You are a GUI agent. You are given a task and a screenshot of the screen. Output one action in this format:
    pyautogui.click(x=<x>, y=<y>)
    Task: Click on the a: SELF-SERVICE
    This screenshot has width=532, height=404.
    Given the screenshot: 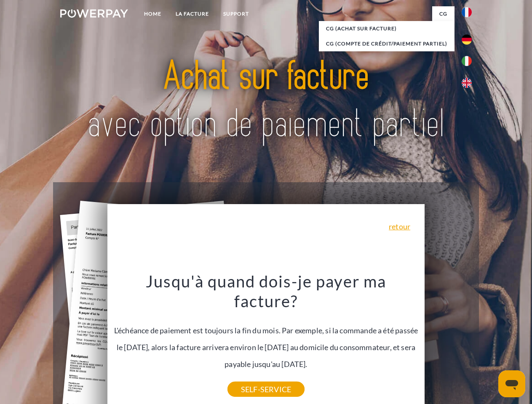 What is the action you would take?
    pyautogui.click(x=266, y=390)
    